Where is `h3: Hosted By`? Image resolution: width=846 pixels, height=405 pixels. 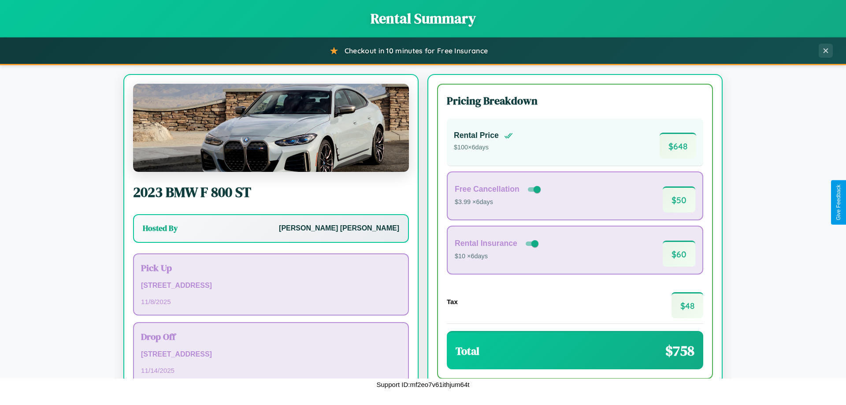
h3: Hosted By is located at coordinates (160, 228).